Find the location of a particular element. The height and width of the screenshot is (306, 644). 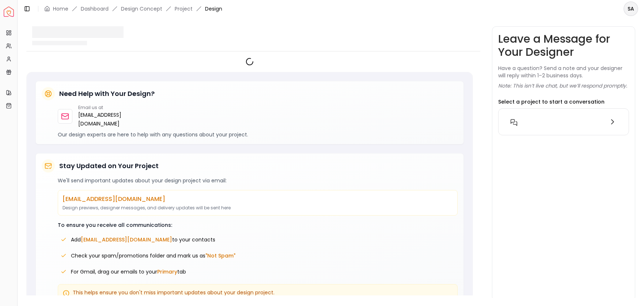

span: Primary is located at coordinates (167, 272).